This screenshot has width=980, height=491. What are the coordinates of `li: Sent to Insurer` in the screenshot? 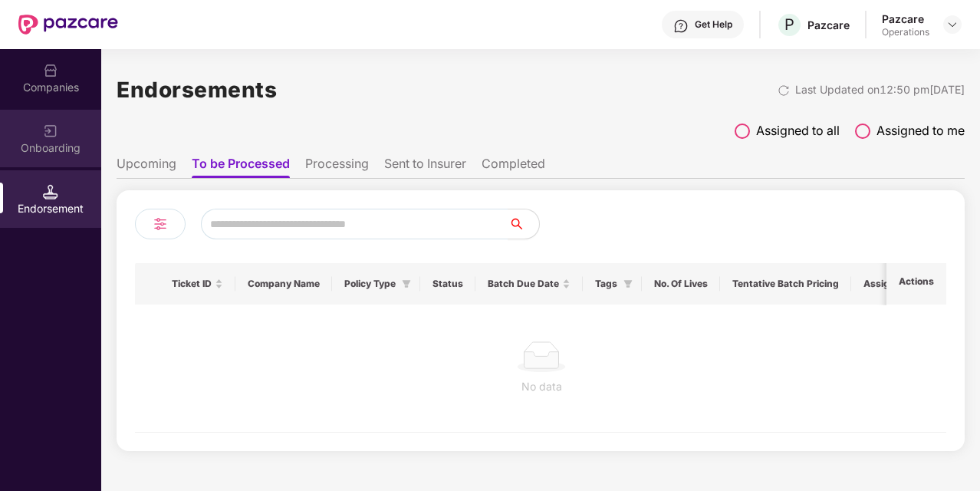 It's located at (425, 166).